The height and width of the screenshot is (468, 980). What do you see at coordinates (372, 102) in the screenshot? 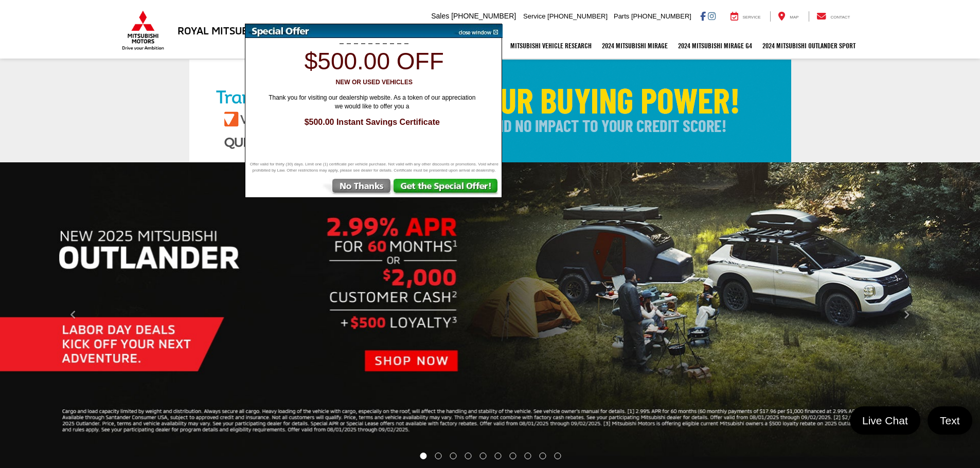
I see `span: Thank you for visiting our dealership website. As a token of our appreciation we would like to of...` at bounding box center [372, 102].